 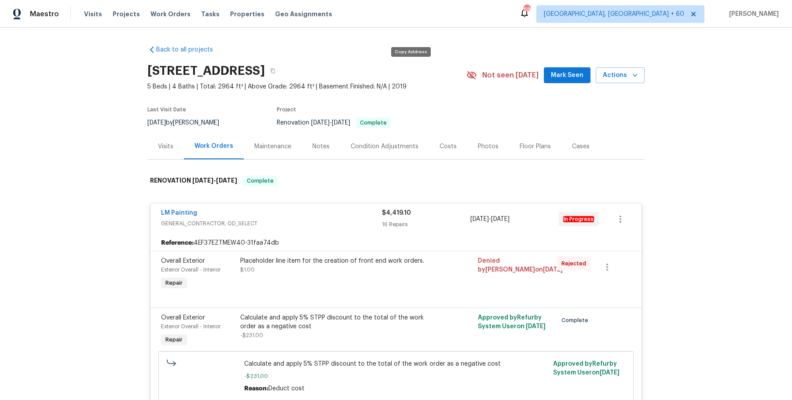 What do you see at coordinates (286, 110) in the screenshot?
I see `span: Project` at bounding box center [286, 110].